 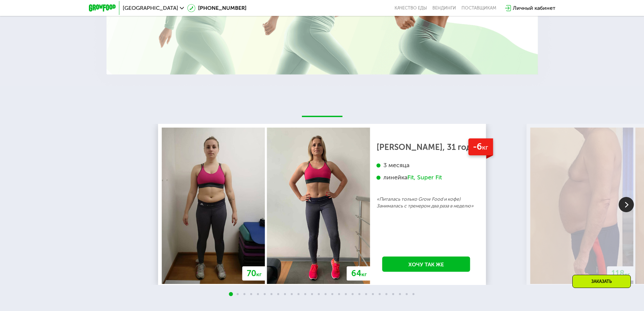 I want to click on div: 64, so click(x=359, y=273).